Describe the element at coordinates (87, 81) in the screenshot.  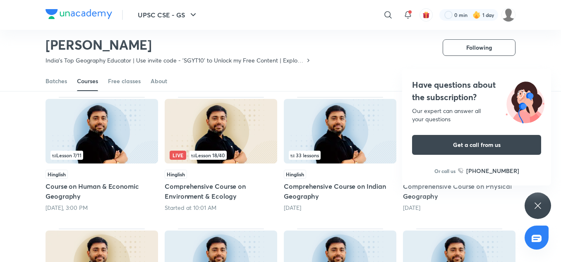
I see `div: Courses` at that location.